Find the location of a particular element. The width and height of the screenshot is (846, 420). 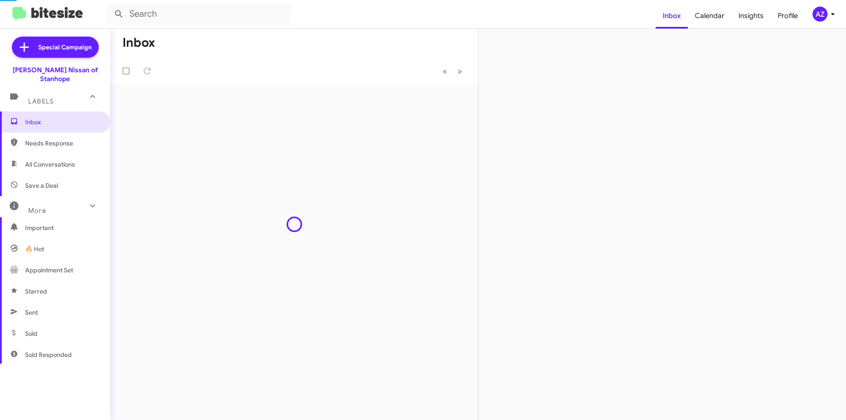

a: Calendar is located at coordinates (710, 16).